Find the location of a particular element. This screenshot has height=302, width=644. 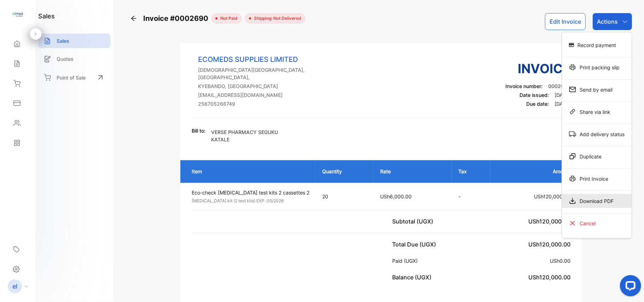

div: Download PDF is located at coordinates (597, 201).